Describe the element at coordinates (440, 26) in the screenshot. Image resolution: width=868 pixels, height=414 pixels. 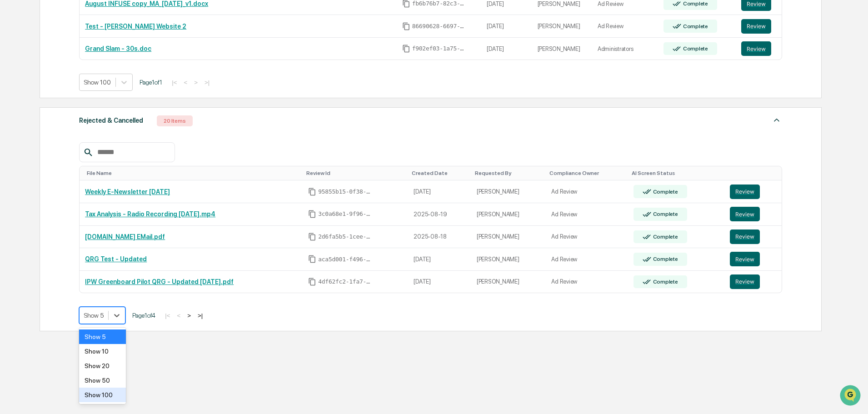
I see `span: 86690628-6697-4460-b5e2-e7badddf2750` at that location.